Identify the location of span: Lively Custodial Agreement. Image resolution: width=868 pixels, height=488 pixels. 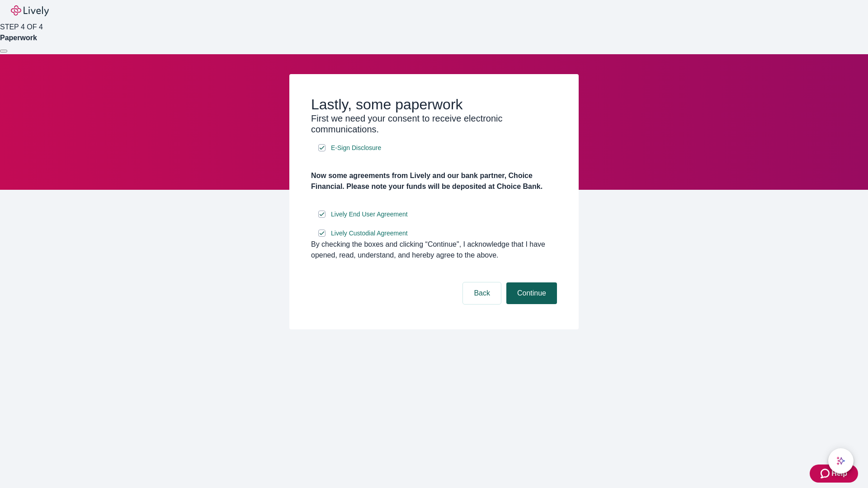
(369, 233).